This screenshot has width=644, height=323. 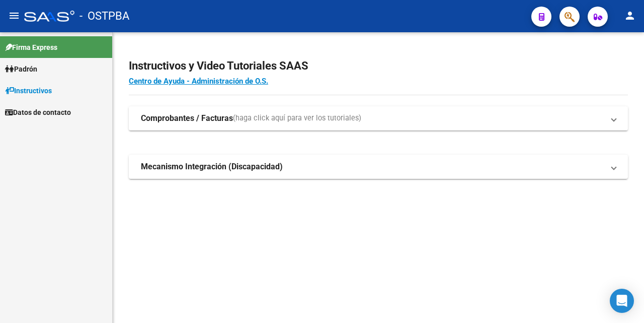 What do you see at coordinates (199, 81) in the screenshot?
I see `a: Centro de Ayuda - Administración de O.S.` at bounding box center [199, 81].